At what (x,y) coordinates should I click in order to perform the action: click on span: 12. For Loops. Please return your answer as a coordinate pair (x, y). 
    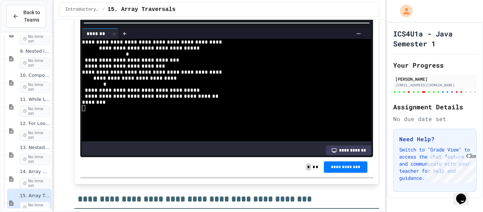
    Looking at the image, I should click on (35, 123).